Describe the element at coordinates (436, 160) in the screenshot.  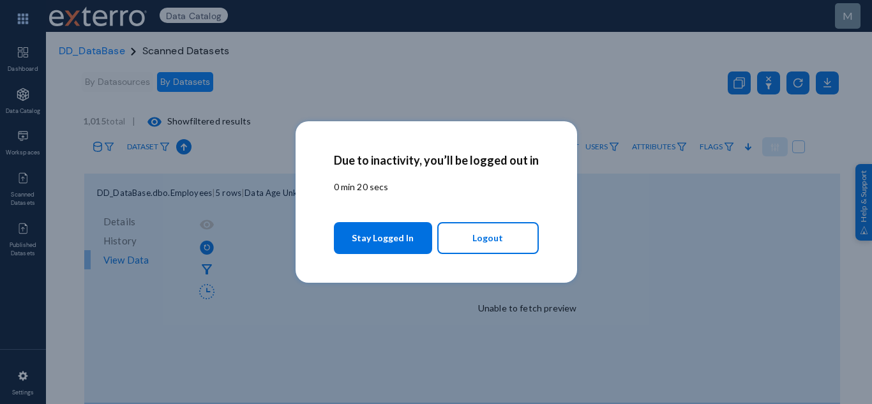
I see `h2: Due to inactivity, you’ll be logged out in` at that location.